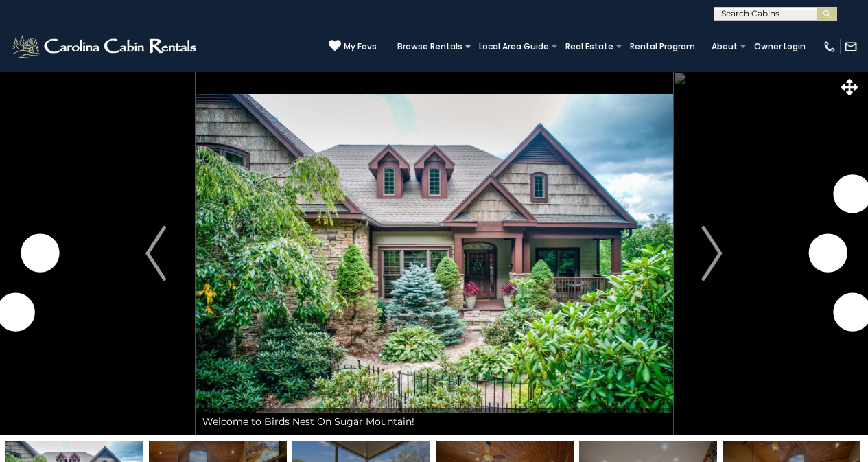  I want to click on div: Welcome to Birds Nest On Sugar Mountain!, so click(434, 422).